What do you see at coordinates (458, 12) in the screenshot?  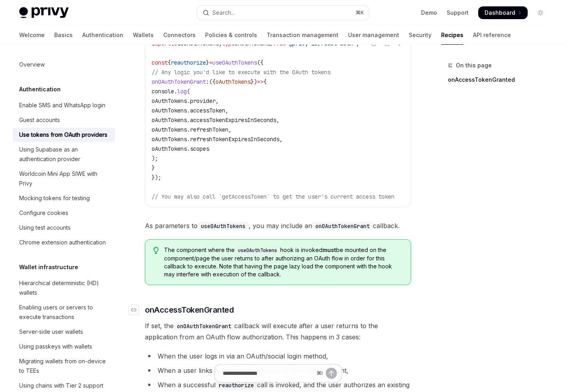 I see `a: Support` at bounding box center [458, 12].